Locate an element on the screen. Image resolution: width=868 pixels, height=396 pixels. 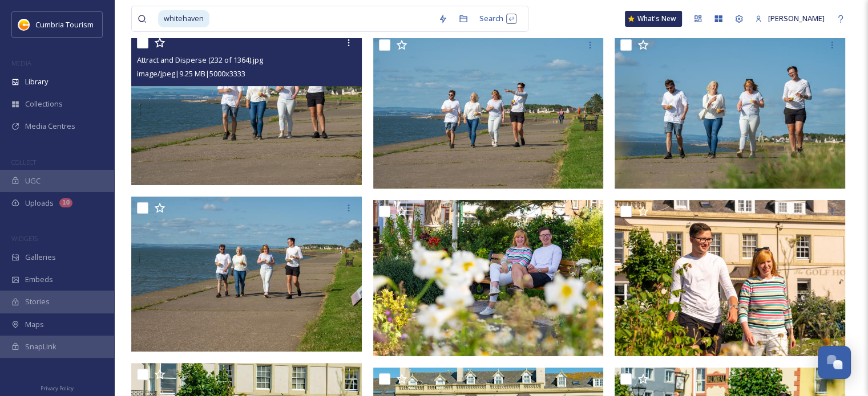
span: Uploads is located at coordinates (39, 203).